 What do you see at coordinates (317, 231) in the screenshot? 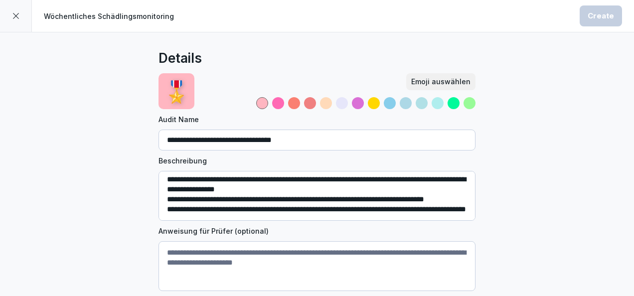
I see `label: Anweisung für Prüfer (optional)` at bounding box center [317, 231].